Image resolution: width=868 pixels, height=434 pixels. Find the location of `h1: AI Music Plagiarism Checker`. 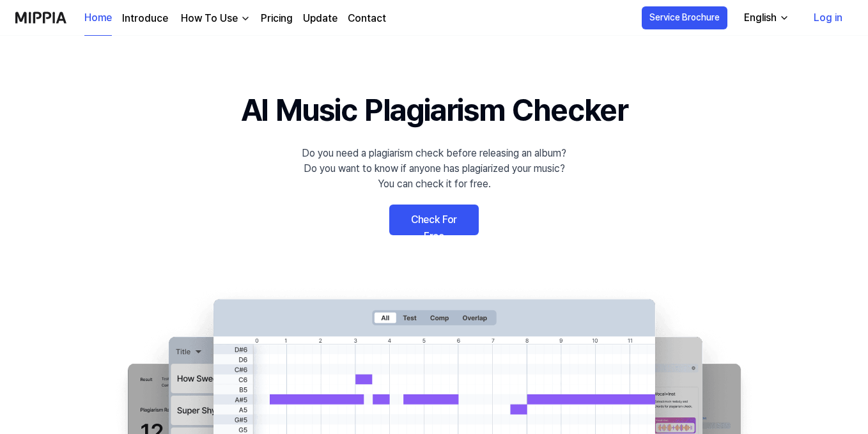

h1: AI Music Plagiarism Checker is located at coordinates (434, 110).